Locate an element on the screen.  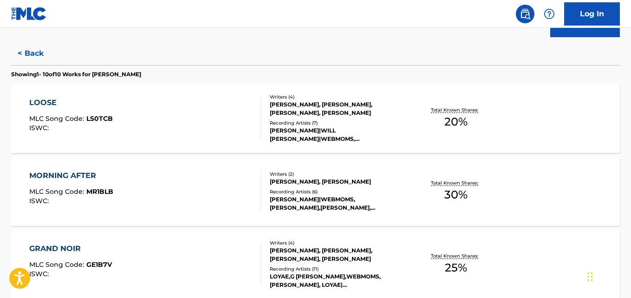
div: Recording Artists ( 7 ) is located at coordinates (337, 123).